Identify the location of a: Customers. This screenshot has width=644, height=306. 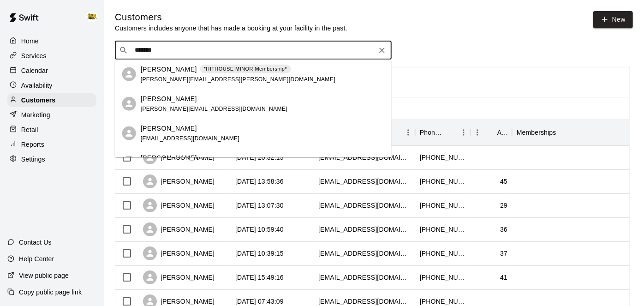
(52, 100).